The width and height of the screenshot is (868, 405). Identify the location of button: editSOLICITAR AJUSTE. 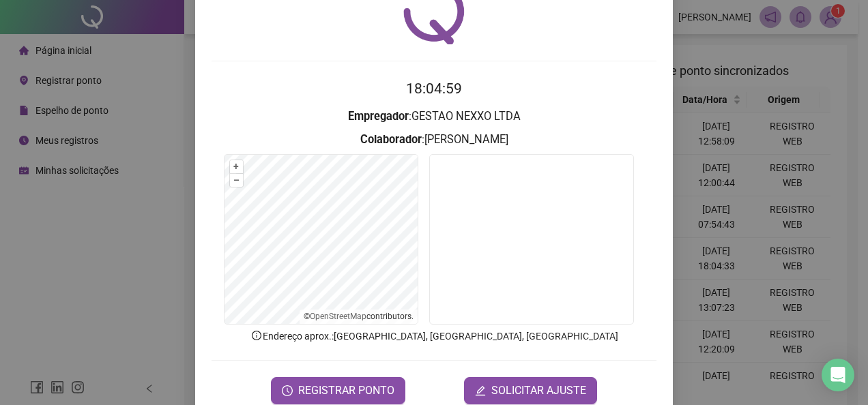
(530, 391).